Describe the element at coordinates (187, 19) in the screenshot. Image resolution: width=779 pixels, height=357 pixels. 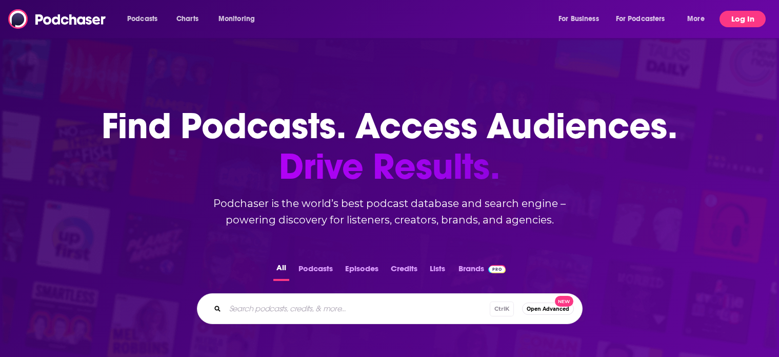
I see `span: Charts` at that location.